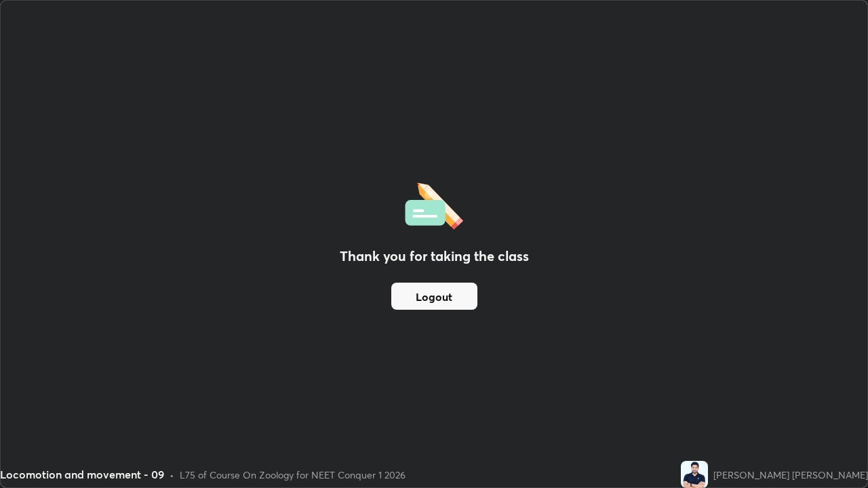 The width and height of the screenshot is (868, 488). I want to click on img: offlineFeedback.1438e8b3.svg, so click(434, 204).